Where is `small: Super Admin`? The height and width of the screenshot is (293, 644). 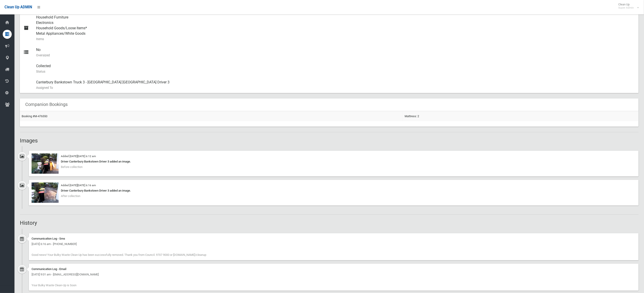
small: Super Admin is located at coordinates (626, 8).